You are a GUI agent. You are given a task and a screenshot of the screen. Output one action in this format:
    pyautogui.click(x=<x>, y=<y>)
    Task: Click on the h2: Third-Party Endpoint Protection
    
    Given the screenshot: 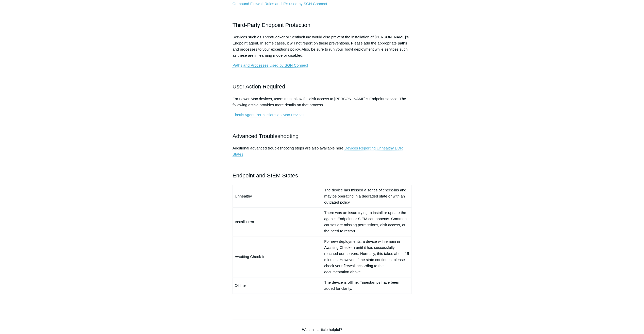 What is the action you would take?
    pyautogui.click(x=322, y=25)
    